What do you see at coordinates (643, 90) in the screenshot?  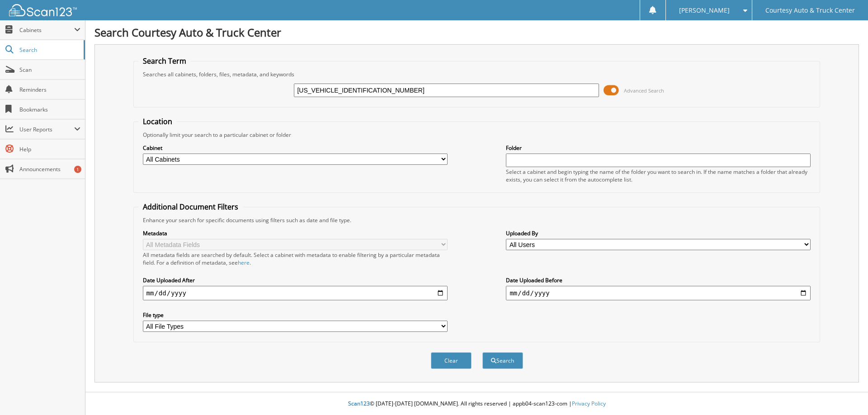 I see `span: Advanced Search` at bounding box center [643, 90].